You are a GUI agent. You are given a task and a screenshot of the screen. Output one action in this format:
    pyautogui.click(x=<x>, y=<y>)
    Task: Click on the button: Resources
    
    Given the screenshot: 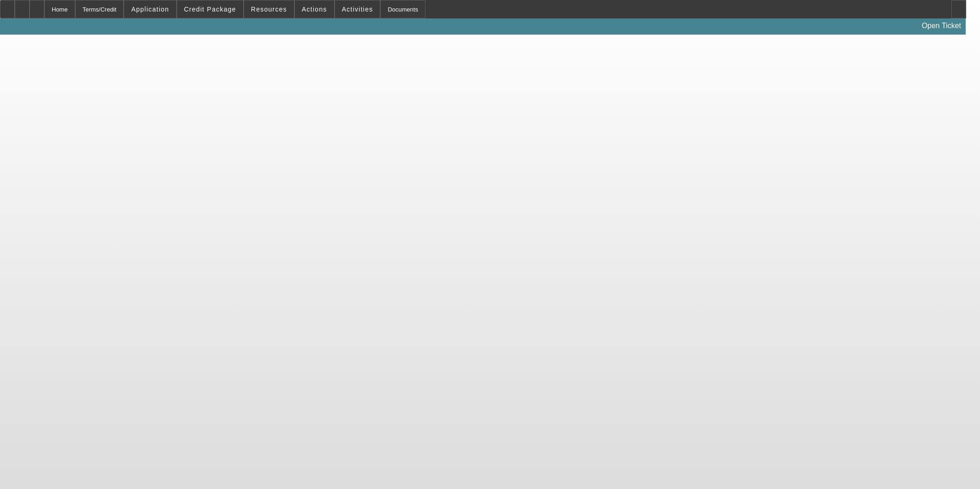 What is the action you would take?
    pyautogui.click(x=269, y=10)
    